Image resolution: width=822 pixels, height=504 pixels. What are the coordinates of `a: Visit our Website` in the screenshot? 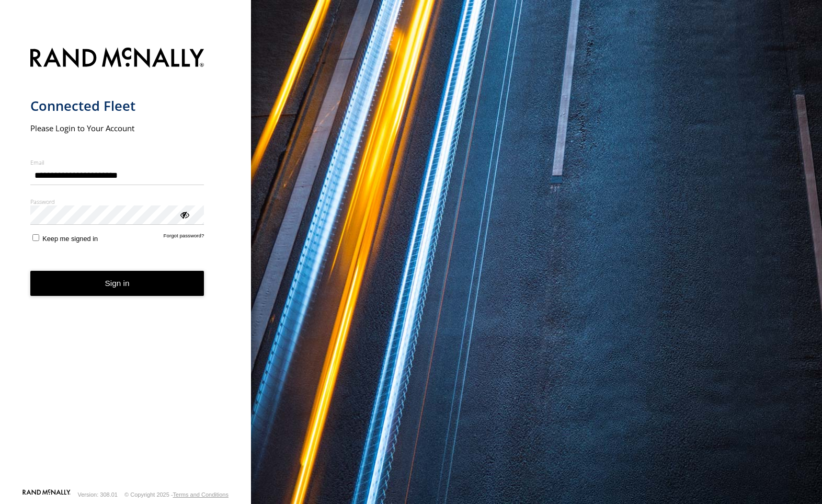 It's located at (46, 495).